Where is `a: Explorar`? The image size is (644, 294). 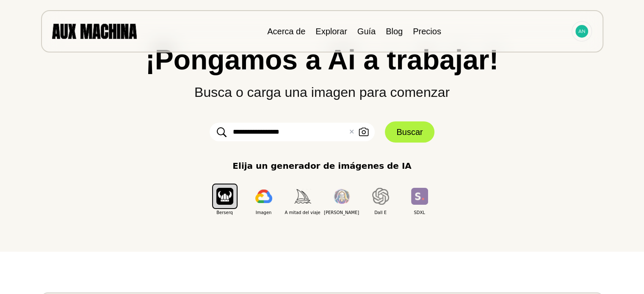
a: Explorar is located at coordinates (332, 32).